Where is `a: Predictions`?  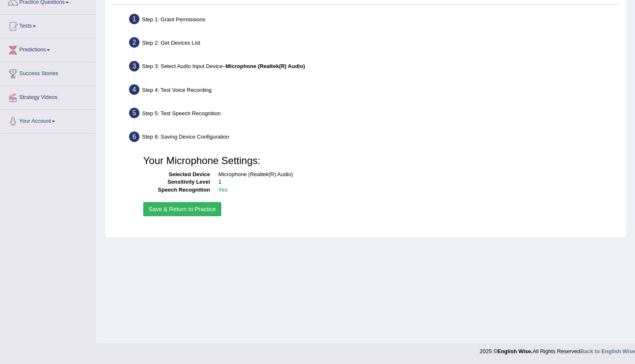 a: Predictions is located at coordinates (48, 49).